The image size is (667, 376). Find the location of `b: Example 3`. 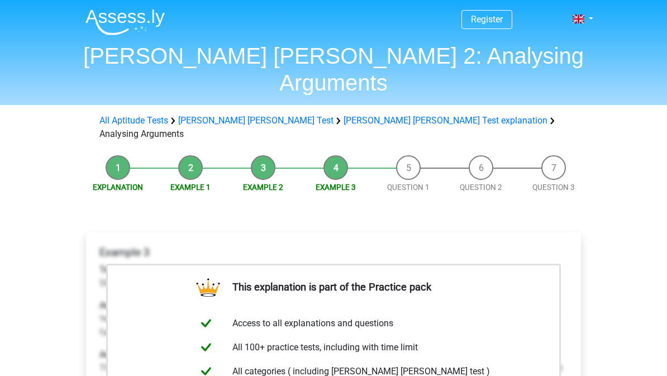

b: Example 3 is located at coordinates (125, 252).